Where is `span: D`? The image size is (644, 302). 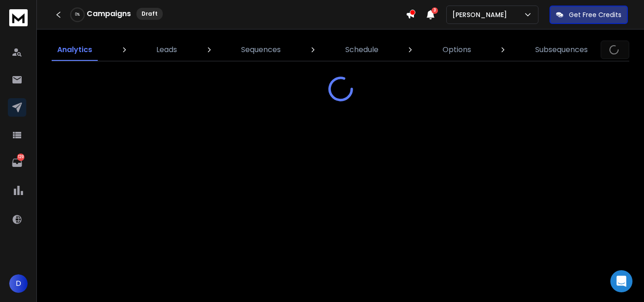
span: D is located at coordinates (19, 283).